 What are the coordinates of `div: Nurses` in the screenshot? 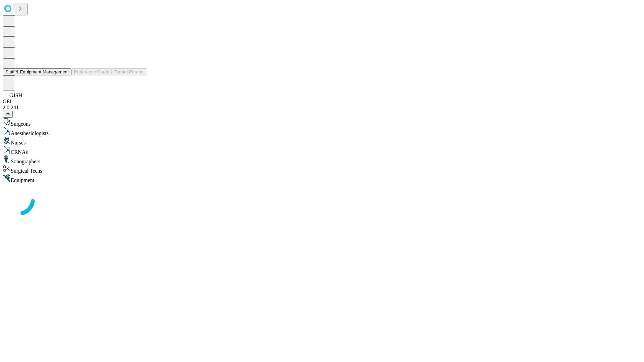 It's located at (322, 141).